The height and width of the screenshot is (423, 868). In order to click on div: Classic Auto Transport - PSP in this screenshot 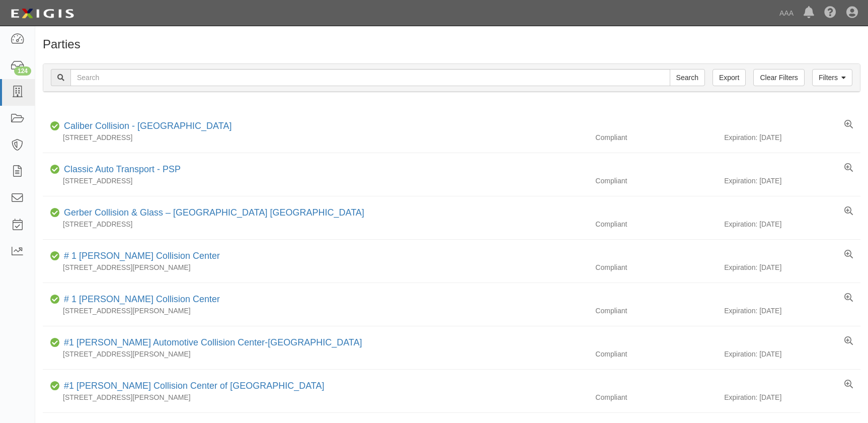, I will do `click(120, 170)`.